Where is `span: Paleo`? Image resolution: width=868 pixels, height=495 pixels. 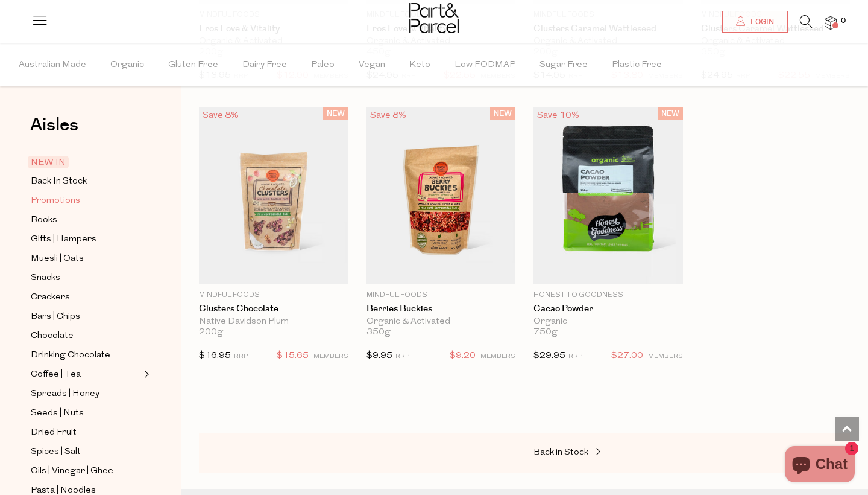
span: Paleo is located at coordinates (322, 65).